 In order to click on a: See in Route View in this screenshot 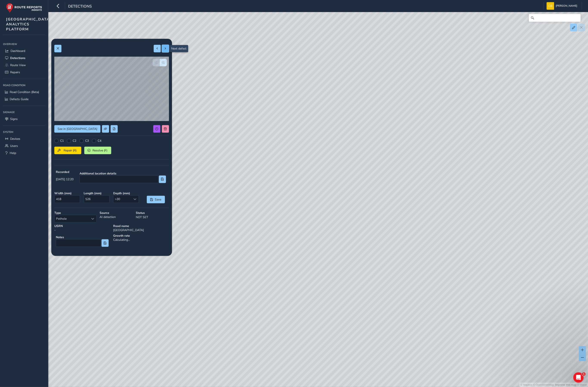, I will do `click(77, 129)`.